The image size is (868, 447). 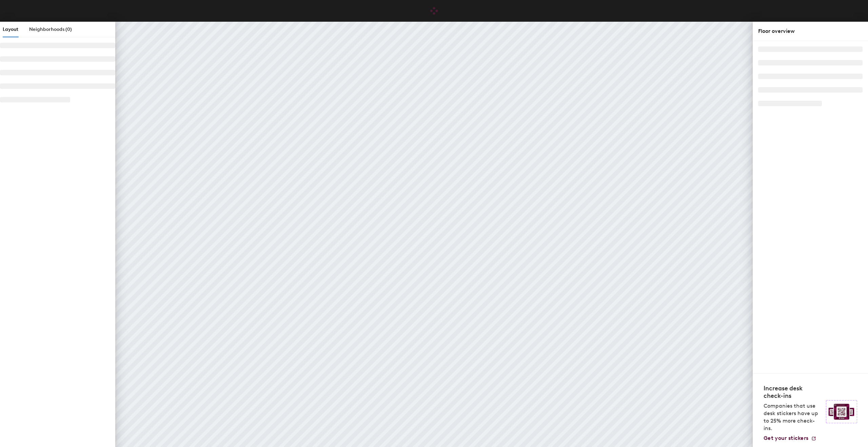 What do you see at coordinates (810, 31) in the screenshot?
I see `div: Floor overview` at bounding box center [810, 31].